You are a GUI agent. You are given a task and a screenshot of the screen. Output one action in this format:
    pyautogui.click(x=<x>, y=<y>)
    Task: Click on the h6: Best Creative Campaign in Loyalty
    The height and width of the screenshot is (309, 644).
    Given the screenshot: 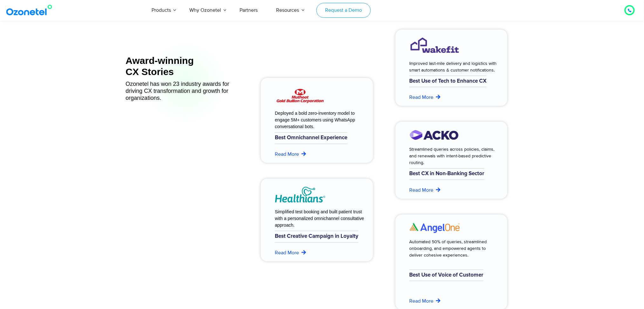 What is the action you would take?
    pyautogui.click(x=316, y=237)
    